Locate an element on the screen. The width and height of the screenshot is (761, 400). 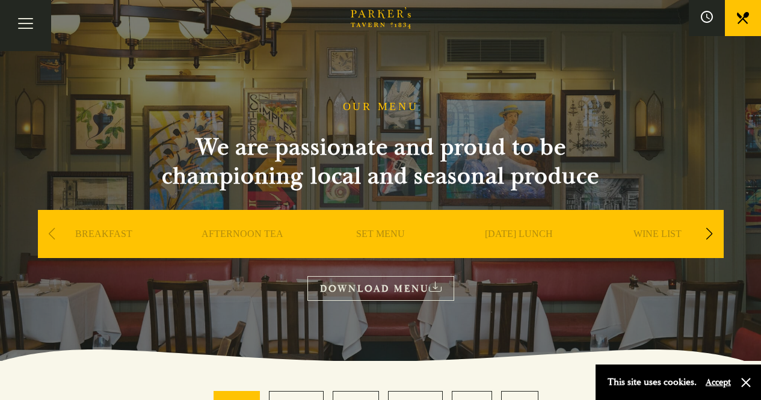
div: Next slide is located at coordinates (709, 234).